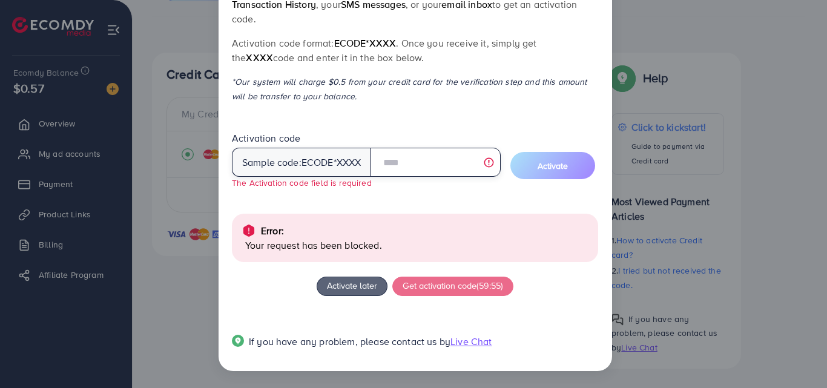  Describe the element at coordinates (415, 89) in the screenshot. I see `p: *Our system will charge $0.5 from your credit card for the verification step and this amount will...` at that location.